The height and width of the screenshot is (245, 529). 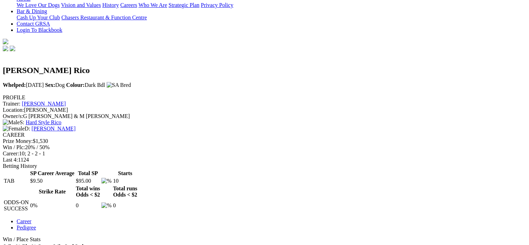 I want to click on span: Win / Plc:, so click(x=14, y=147).